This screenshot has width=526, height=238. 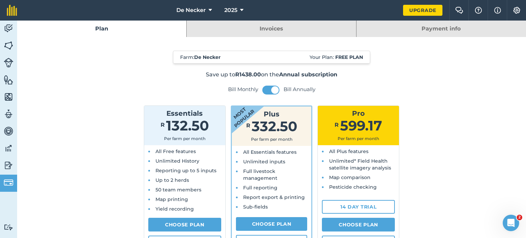 I want to click on span: All Plus features, so click(x=348, y=151).